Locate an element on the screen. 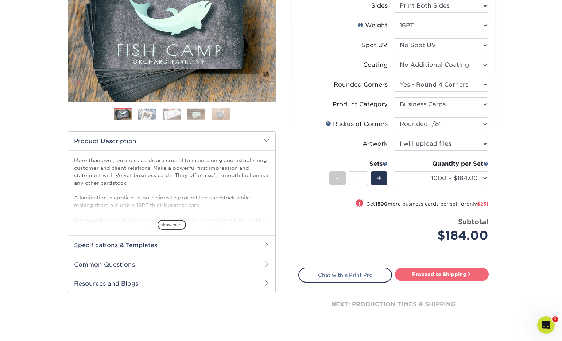 This screenshot has width=562, height=341. div: Rounded Corners is located at coordinates (361, 85).